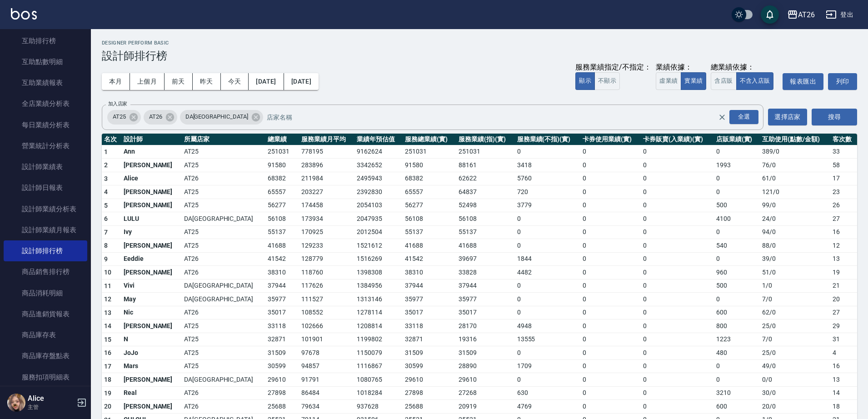  What do you see at coordinates (327, 313) in the screenshot?
I see `td: 108552` at bounding box center [327, 313].